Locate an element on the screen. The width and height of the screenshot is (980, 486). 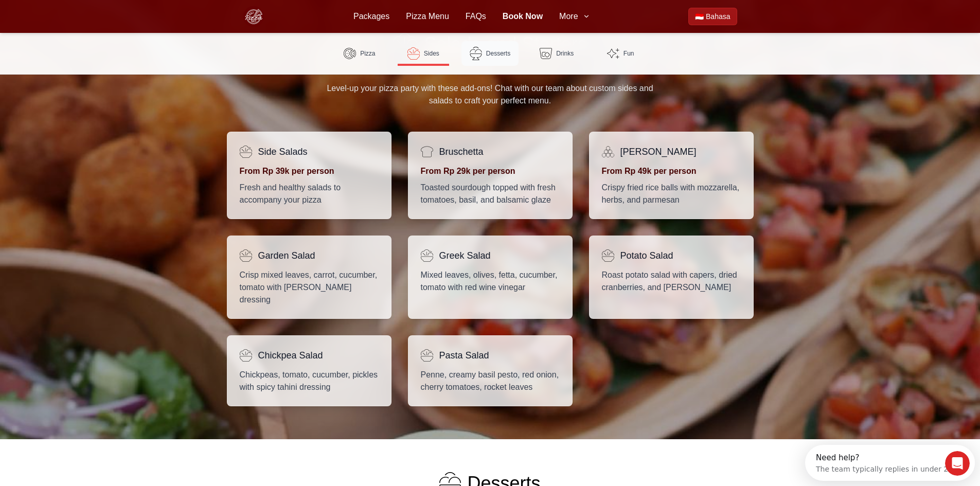
p: Level-up your pizza party with these add-ons! Chat with our team about custom sides and salads to... is located at coordinates (490, 95).